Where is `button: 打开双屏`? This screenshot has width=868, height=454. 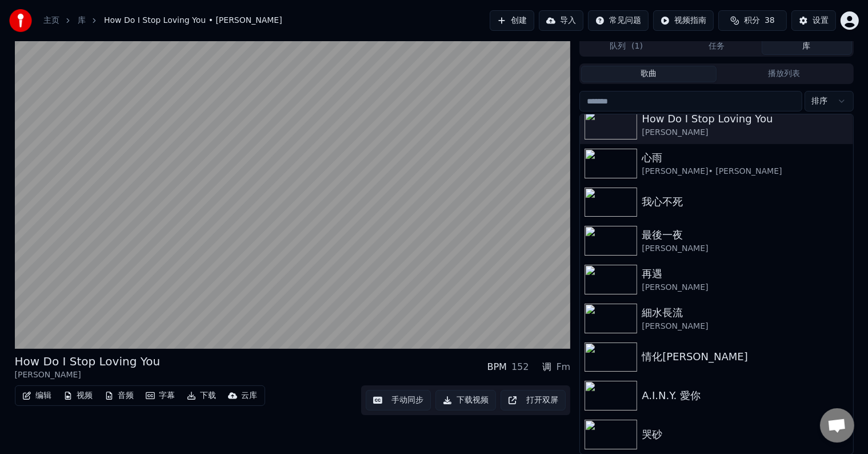
button: 打开双屏 is located at coordinates (533, 400).